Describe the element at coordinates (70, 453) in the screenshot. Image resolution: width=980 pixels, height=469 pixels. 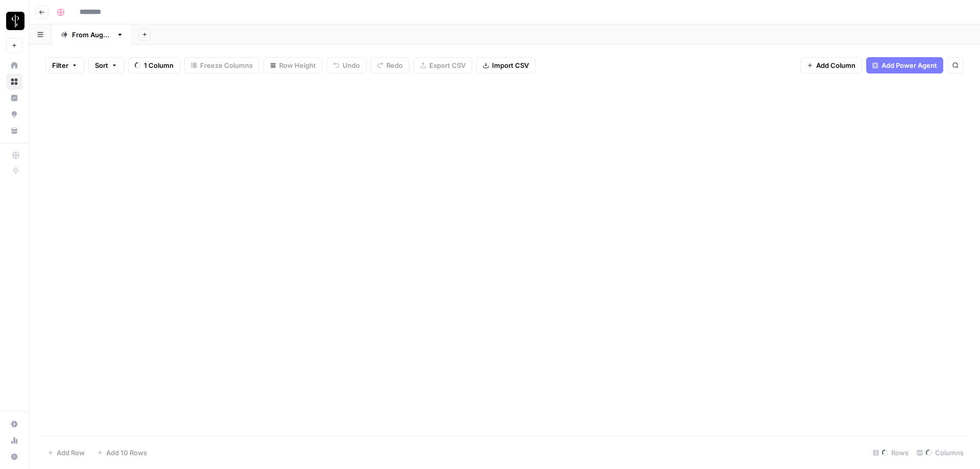
I see `span: Add Row` at that location.